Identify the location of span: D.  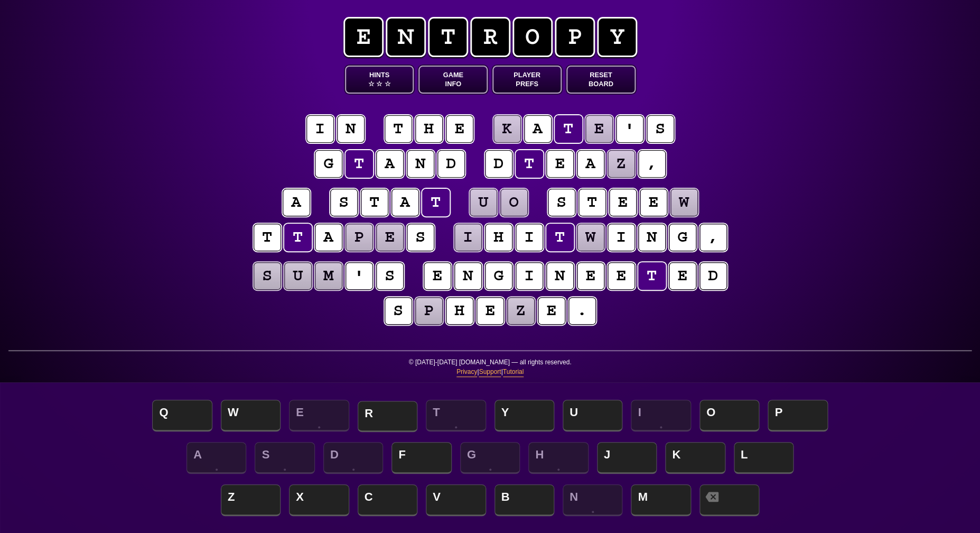
(353, 458).